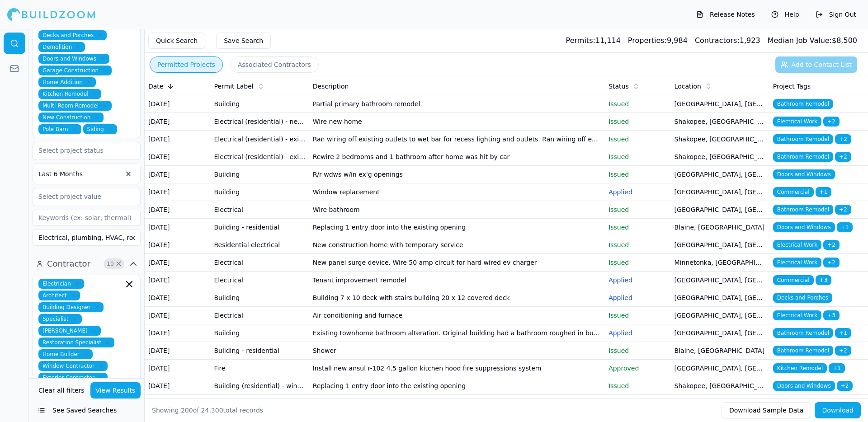 The height and width of the screenshot is (422, 868). I want to click on td: Install new ansul r-102 4.5 gallon kitchen hood fire suppressions system, so click(457, 368).